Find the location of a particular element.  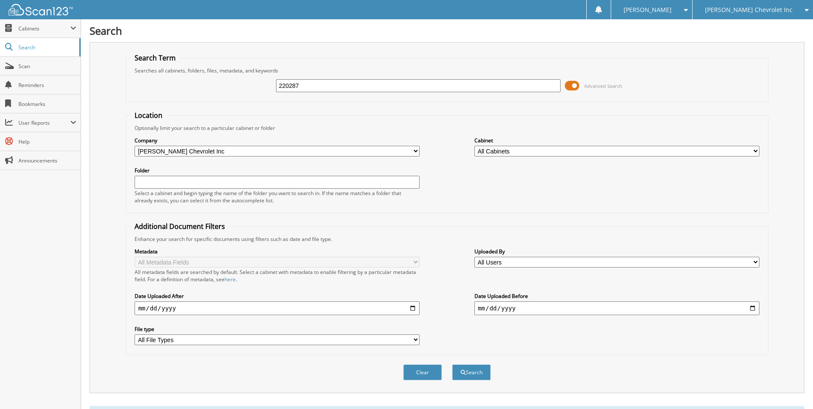

span: Advanced Search is located at coordinates (603, 86).